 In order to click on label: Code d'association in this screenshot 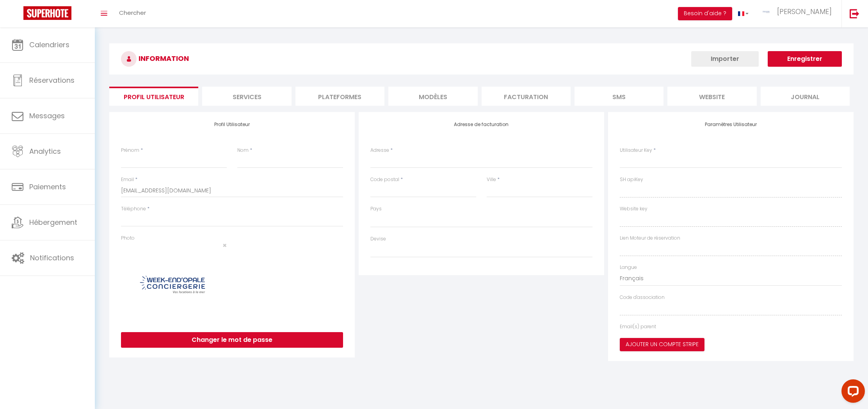, I will do `click(642, 298)`.